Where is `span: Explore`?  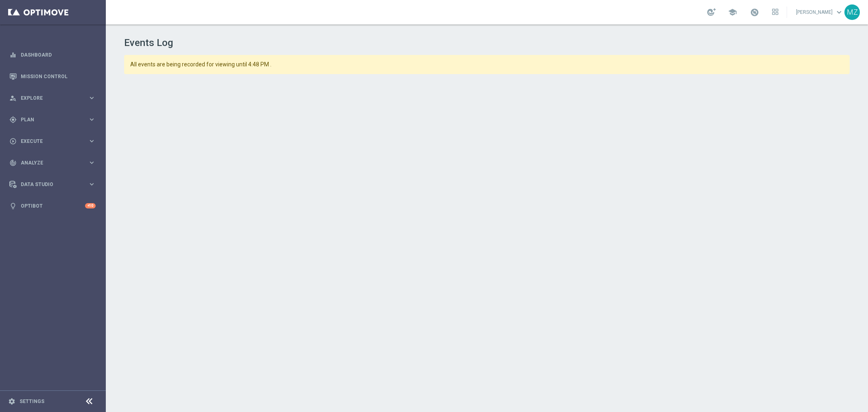 span: Explore is located at coordinates (54, 98).